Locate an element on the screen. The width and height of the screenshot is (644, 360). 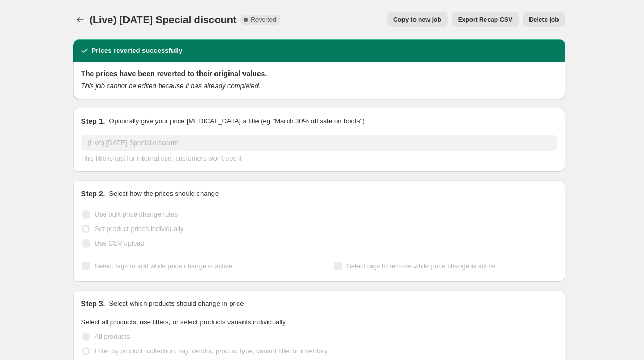
span: Select tags to add while price change is active is located at coordinates (164, 266).